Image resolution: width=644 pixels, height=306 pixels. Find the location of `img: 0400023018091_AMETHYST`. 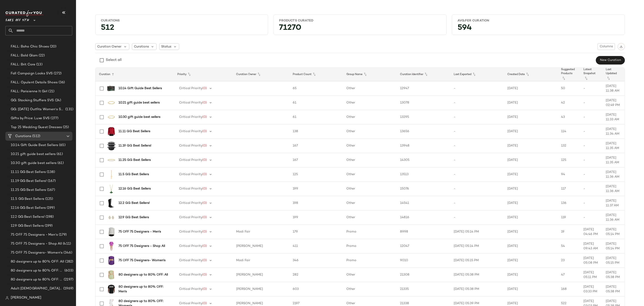

img: 0400023018091_AMETHYST is located at coordinates (111, 246).